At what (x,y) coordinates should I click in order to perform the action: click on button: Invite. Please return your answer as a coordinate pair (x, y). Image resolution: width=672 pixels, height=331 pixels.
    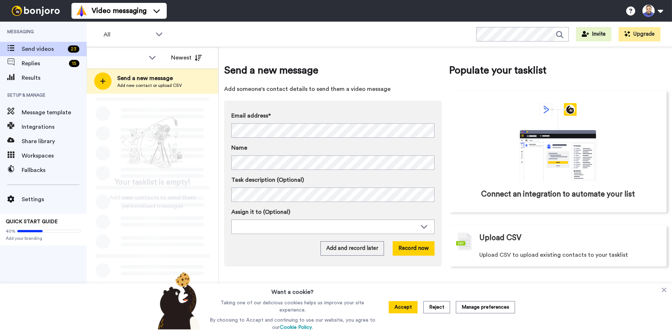
    Looking at the image, I should click on (593, 34).